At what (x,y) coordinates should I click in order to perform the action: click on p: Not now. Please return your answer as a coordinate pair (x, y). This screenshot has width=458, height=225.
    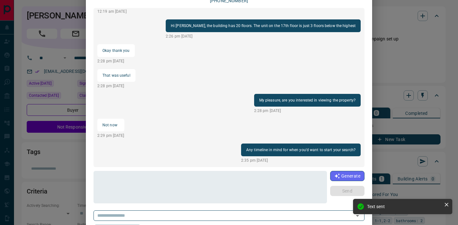
    Looking at the image, I should click on (111, 125).